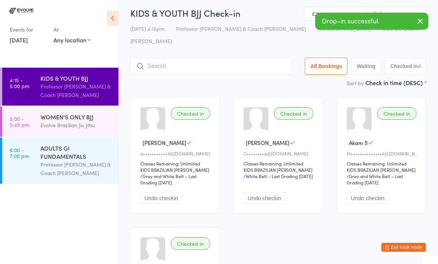  What do you see at coordinates (76, 125) in the screenshot?
I see `div: Evolve Brazilian Jiu Jitsu` at bounding box center [76, 125].